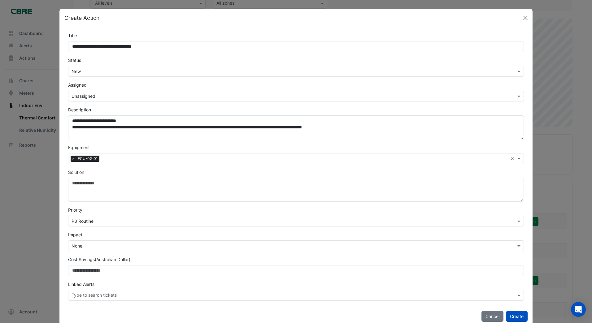 Image resolution: width=592 pixels, height=323 pixels. I want to click on label: Equipment, so click(79, 147).